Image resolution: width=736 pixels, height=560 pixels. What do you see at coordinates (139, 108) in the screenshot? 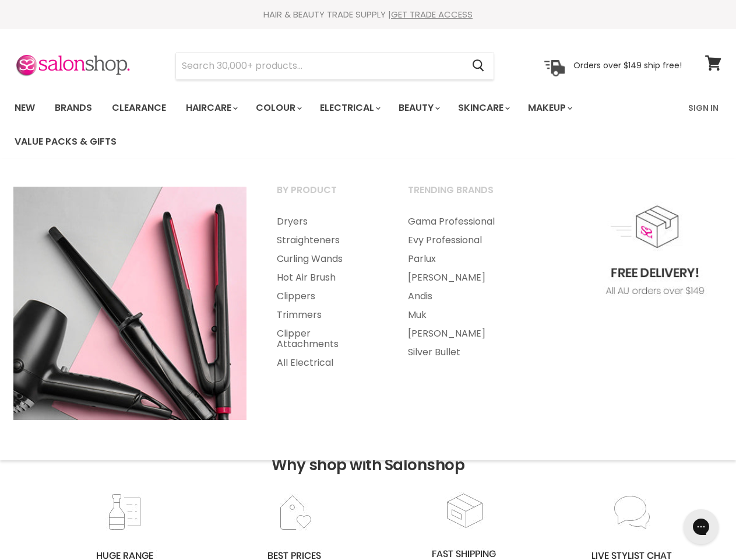
I see `a: Clearance` at bounding box center [139, 108].